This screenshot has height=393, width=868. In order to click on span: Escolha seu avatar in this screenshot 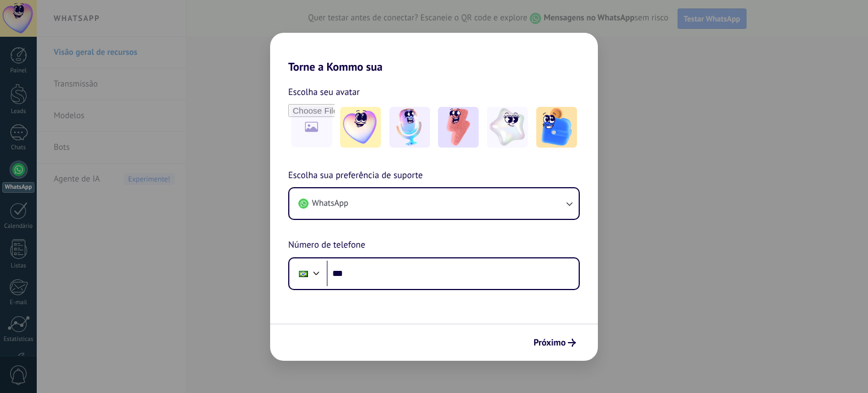, I will do `click(324, 92)`.